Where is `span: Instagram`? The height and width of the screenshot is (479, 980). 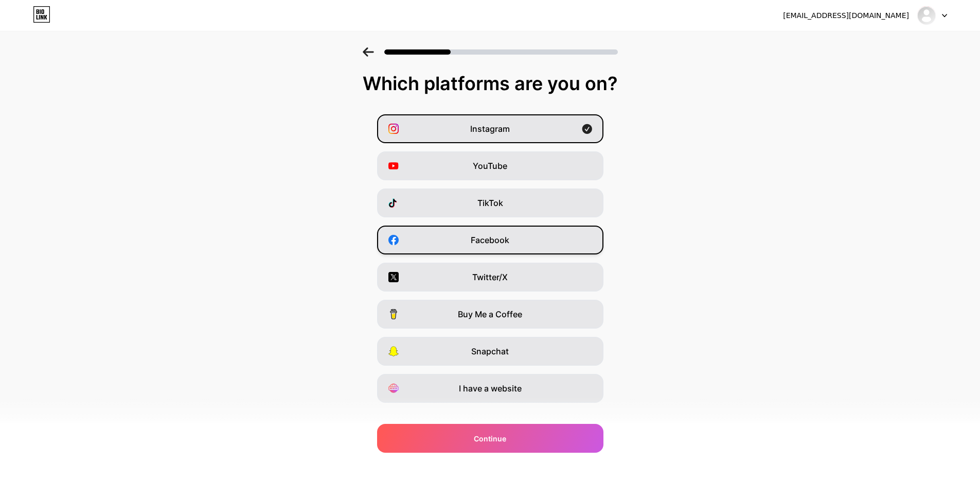 span: Instagram is located at coordinates (490, 128).